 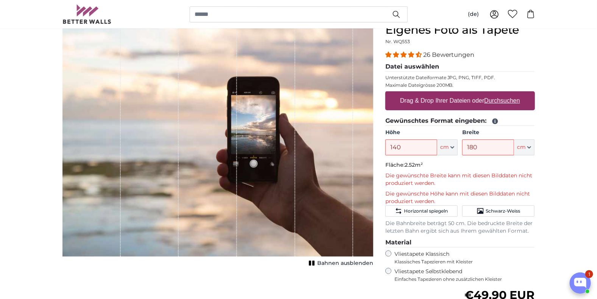 What do you see at coordinates (87, 14) in the screenshot?
I see `img: Betterwalls` at bounding box center [87, 14].